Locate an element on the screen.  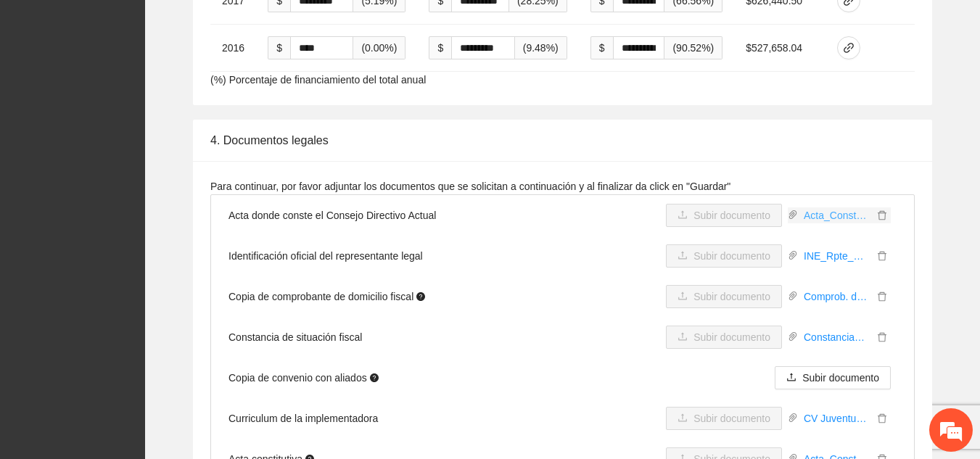
div: 4. Documentos legales is located at coordinates (562, 140).